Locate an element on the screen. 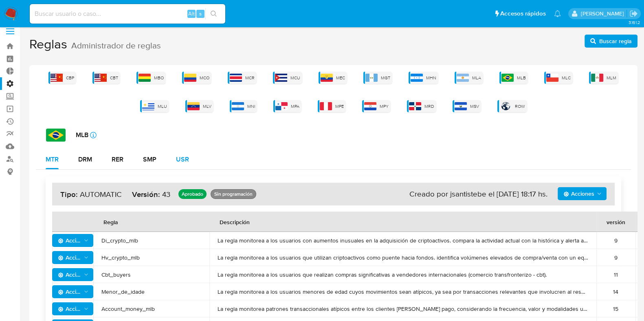 Image resolution: width=644 pixels, height=321 pixels. span: s is located at coordinates (200, 14).